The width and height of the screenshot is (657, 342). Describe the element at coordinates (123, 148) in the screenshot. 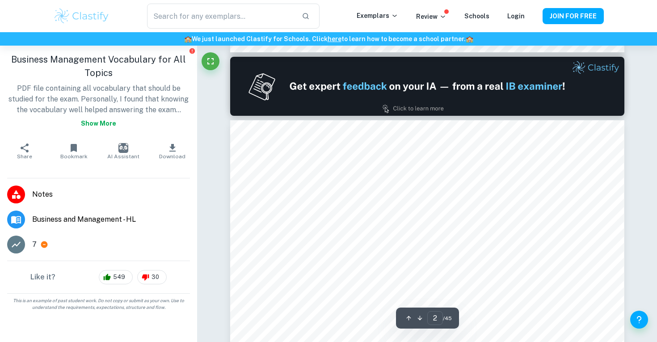

I see `img: AI Assistant` at that location.